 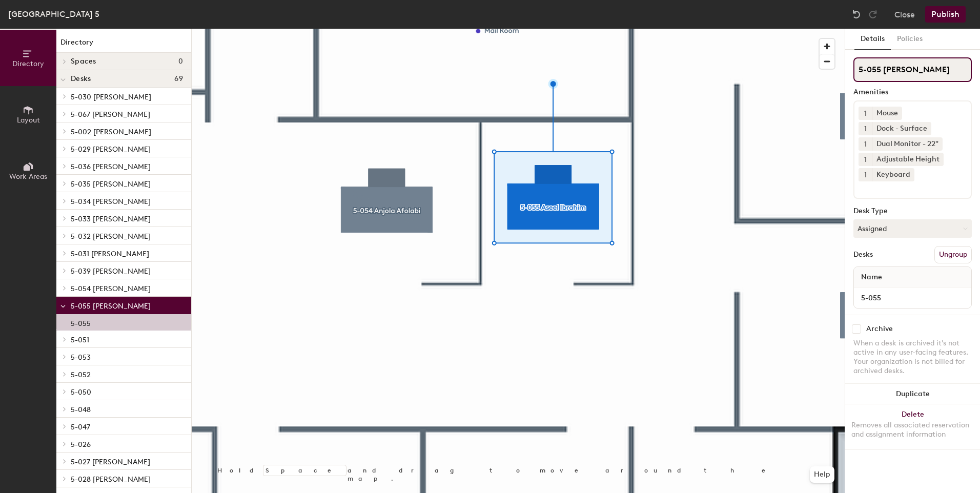 What do you see at coordinates (880, 329) in the screenshot?
I see `div: Archive` at bounding box center [880, 329].